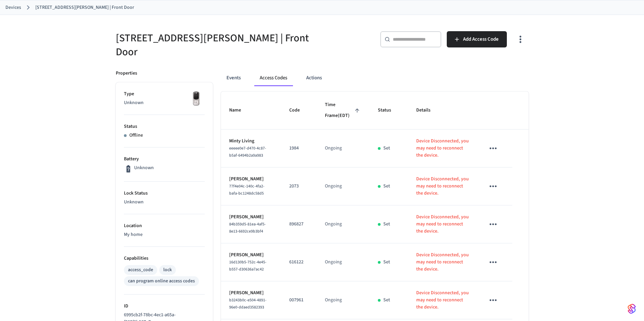 The height and width of the screenshot is (321, 644). I want to click on div: lock, so click(167, 270).